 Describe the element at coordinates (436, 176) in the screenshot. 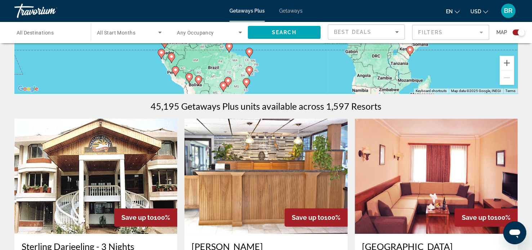

I see `img: 5442I01X.jpg` at that location.